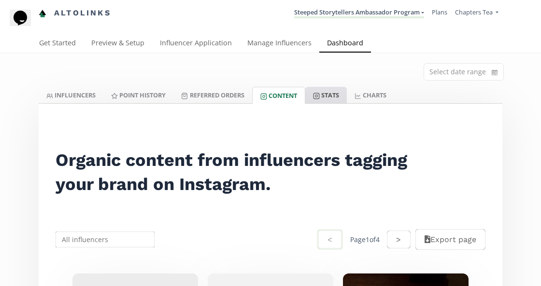 The image size is (541, 286). Describe the element at coordinates (57, 44) in the screenshot. I see `a: Get Started` at that location.